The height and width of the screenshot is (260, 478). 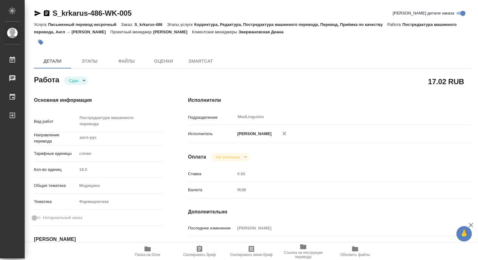 I want to click on p: Подразделение, so click(x=211, y=118).